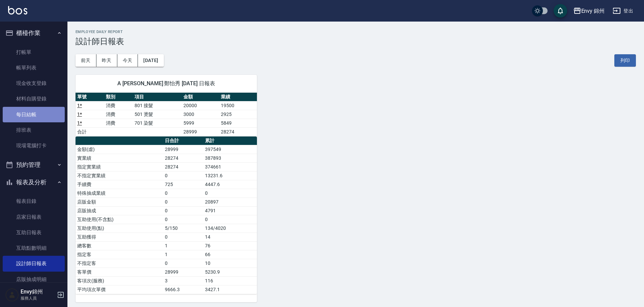  Describe the element at coordinates (157, 97) in the screenshot. I see `th: 項目` at that location.